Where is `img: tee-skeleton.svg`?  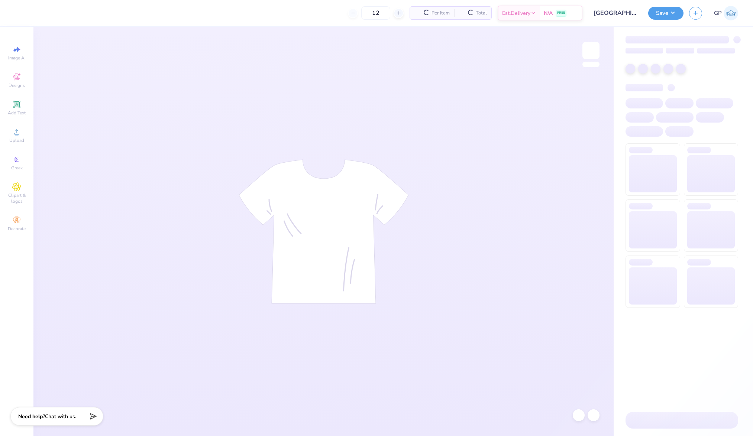
img: tee-skeleton.svg is located at coordinates (324, 231).